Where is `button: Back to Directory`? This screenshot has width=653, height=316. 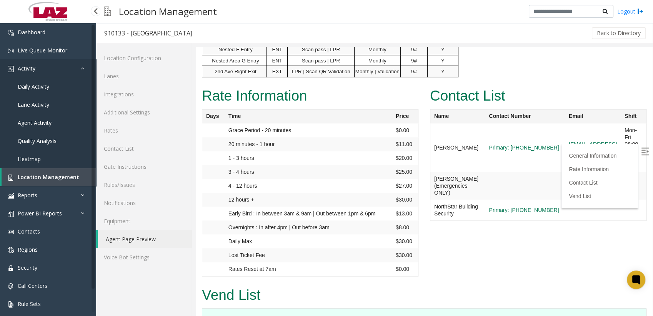 button: Back to Directory is located at coordinates (619, 33).